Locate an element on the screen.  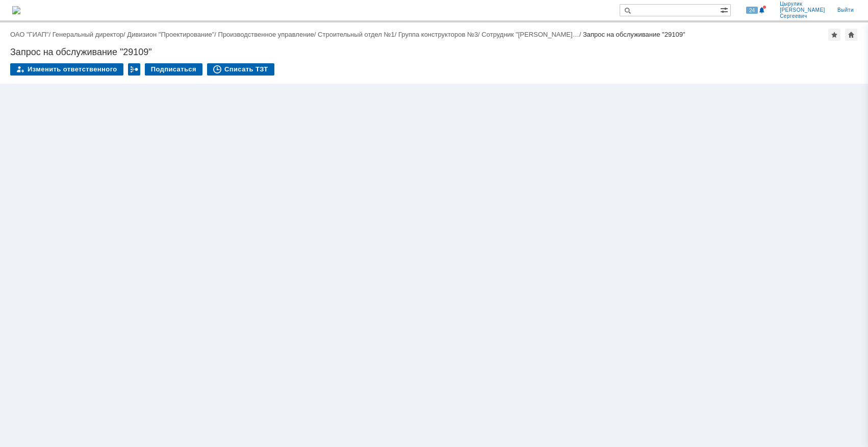
div: Добавить в избранное is located at coordinates (835, 35).